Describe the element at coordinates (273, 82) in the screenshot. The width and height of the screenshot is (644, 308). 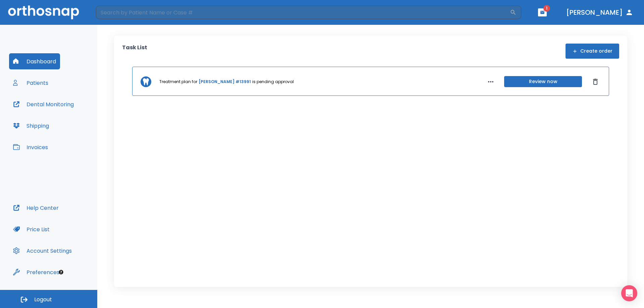
I see `p: is pending approval` at that location.